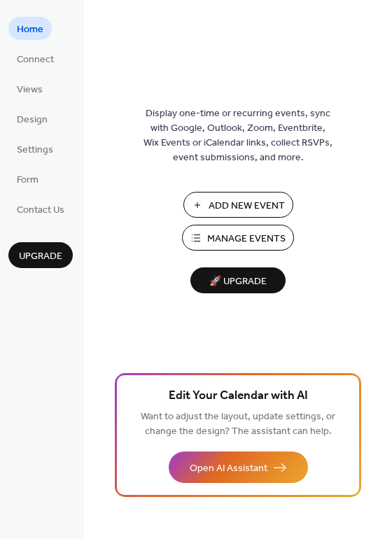  I want to click on a: Connect, so click(35, 58).